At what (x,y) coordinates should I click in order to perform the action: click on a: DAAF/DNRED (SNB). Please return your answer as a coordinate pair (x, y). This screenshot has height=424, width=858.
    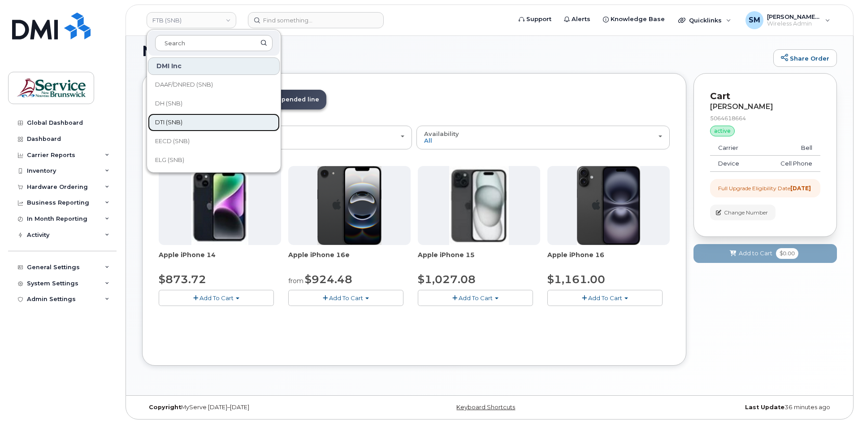
    Looking at the image, I should click on (214, 85).